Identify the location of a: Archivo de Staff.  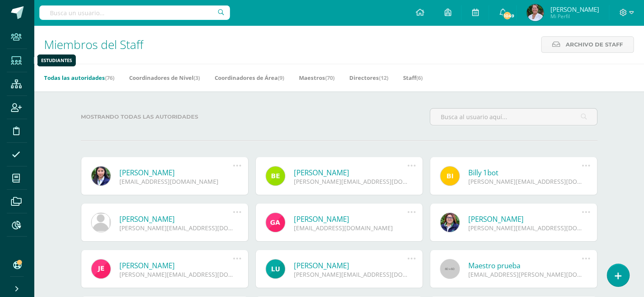
(587, 44).